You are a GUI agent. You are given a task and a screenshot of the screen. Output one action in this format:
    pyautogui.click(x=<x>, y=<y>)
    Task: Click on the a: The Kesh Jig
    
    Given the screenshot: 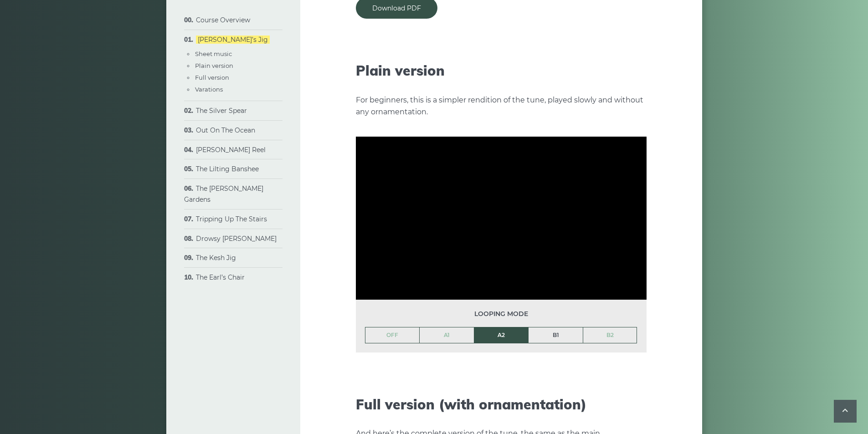 What is the action you would take?
    pyautogui.click(x=216, y=258)
    